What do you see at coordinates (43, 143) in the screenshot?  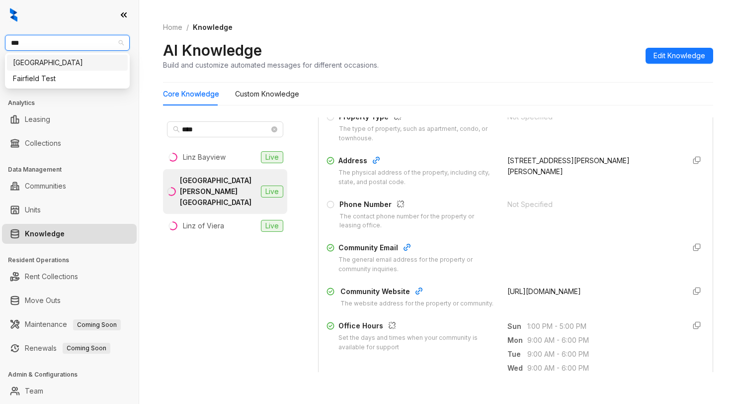 I see `a: Collections` at bounding box center [43, 143].